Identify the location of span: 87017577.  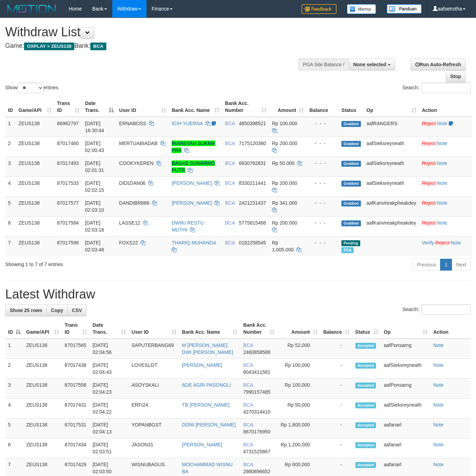
(68, 203).